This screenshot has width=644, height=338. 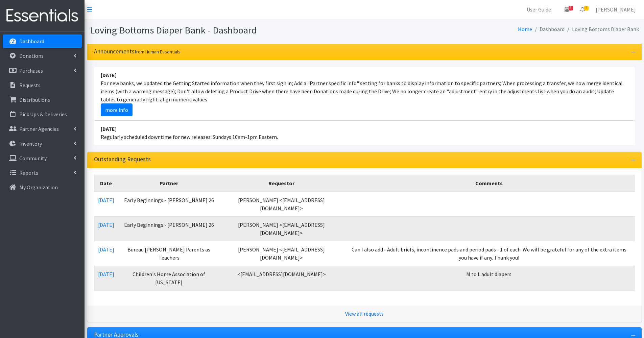 I want to click on p: Inventory, so click(x=31, y=144).